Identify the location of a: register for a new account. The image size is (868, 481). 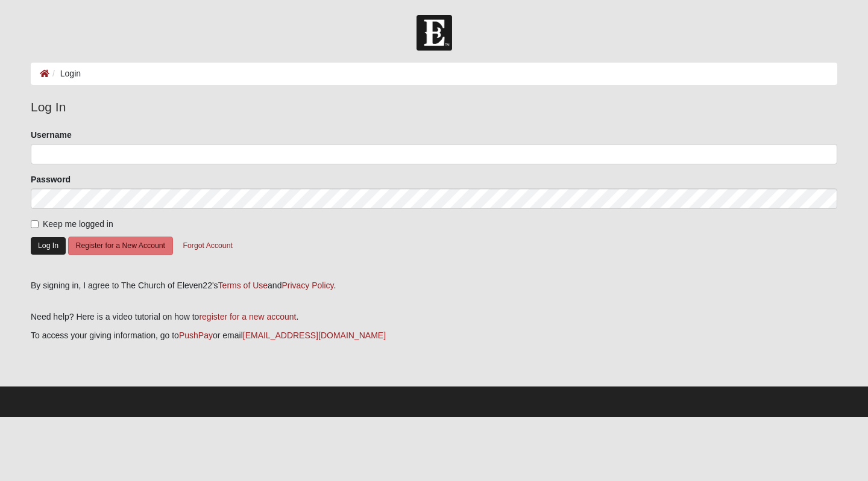
(247, 316).